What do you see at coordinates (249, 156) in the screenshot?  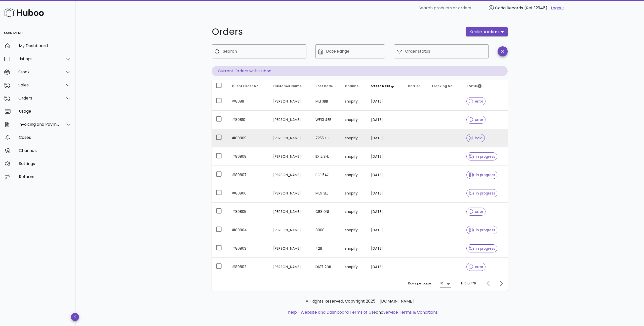 I see `td: #80808` at bounding box center [249, 156].